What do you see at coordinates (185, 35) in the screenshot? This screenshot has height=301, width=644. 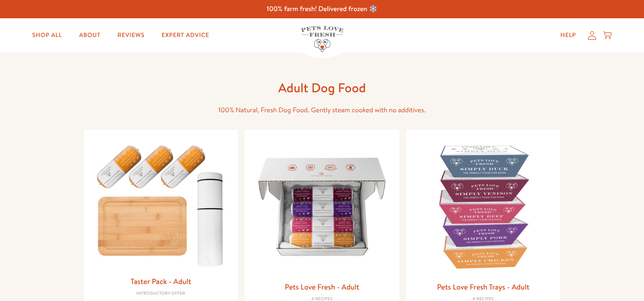 I see `a: Expert Advice` at bounding box center [185, 35].